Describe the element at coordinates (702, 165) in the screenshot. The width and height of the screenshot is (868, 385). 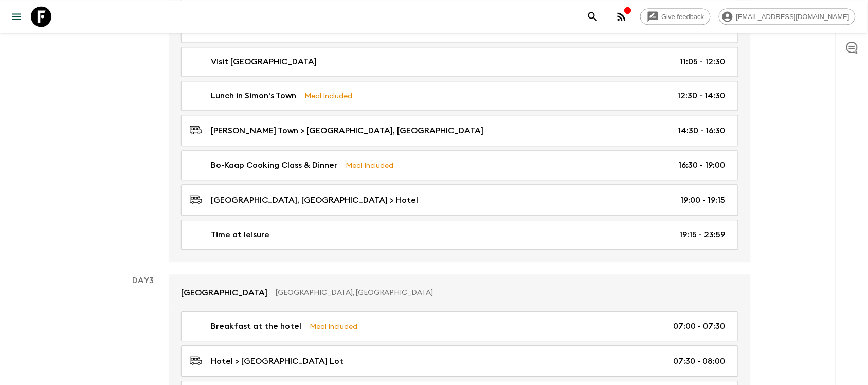
I see `p: 16:30 - 19:00` at that location.